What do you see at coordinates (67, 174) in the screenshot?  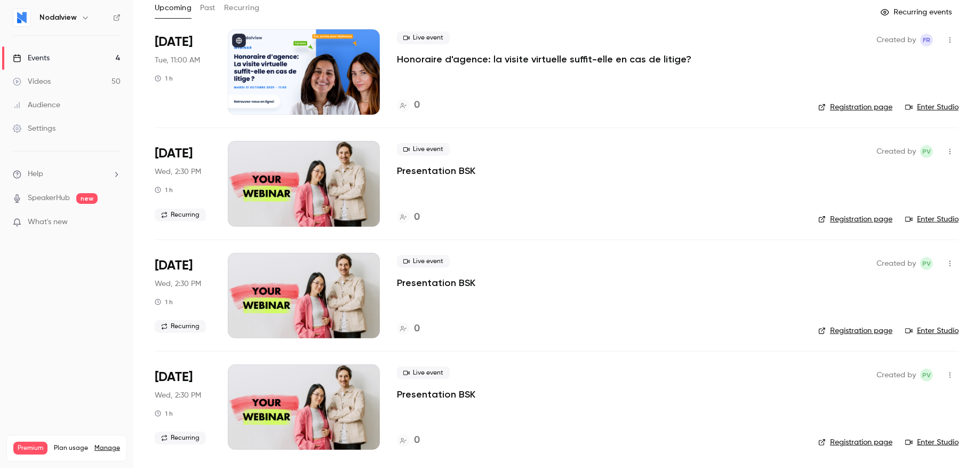 I see `li: help-dropdown-opener` at bounding box center [67, 174].